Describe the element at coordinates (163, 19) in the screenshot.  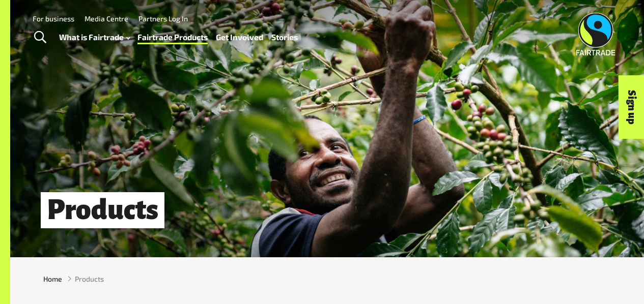
I see `a: Partners Log In` at that location.